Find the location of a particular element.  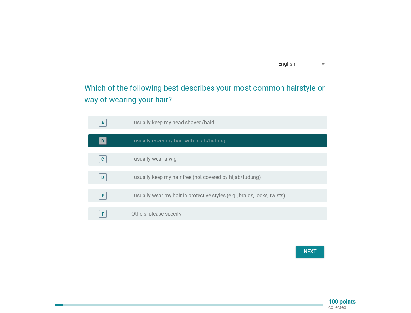

div: E is located at coordinates (103, 195).